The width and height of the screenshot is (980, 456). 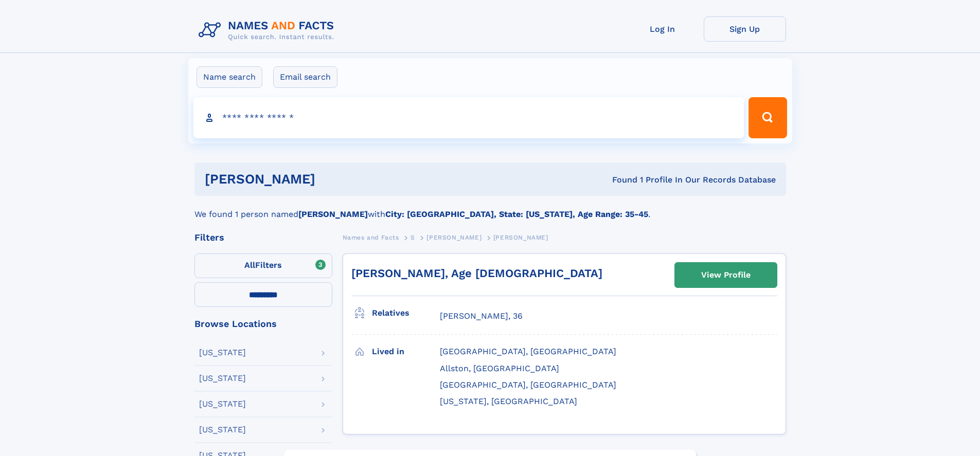 I want to click on label: Name search, so click(x=230, y=77).